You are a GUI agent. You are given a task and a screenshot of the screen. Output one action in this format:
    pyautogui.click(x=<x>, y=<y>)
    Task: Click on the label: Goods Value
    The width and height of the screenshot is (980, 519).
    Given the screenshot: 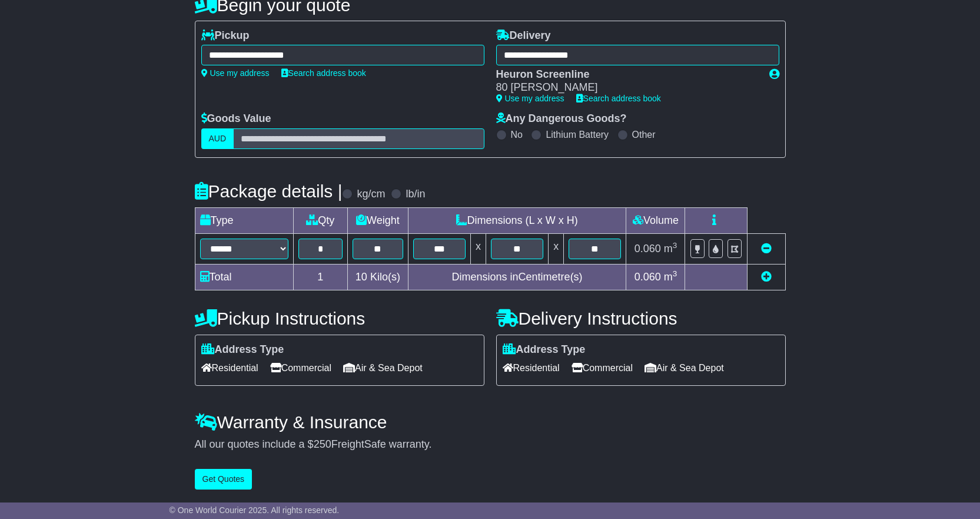 What is the action you would take?
    pyautogui.click(x=236, y=119)
    